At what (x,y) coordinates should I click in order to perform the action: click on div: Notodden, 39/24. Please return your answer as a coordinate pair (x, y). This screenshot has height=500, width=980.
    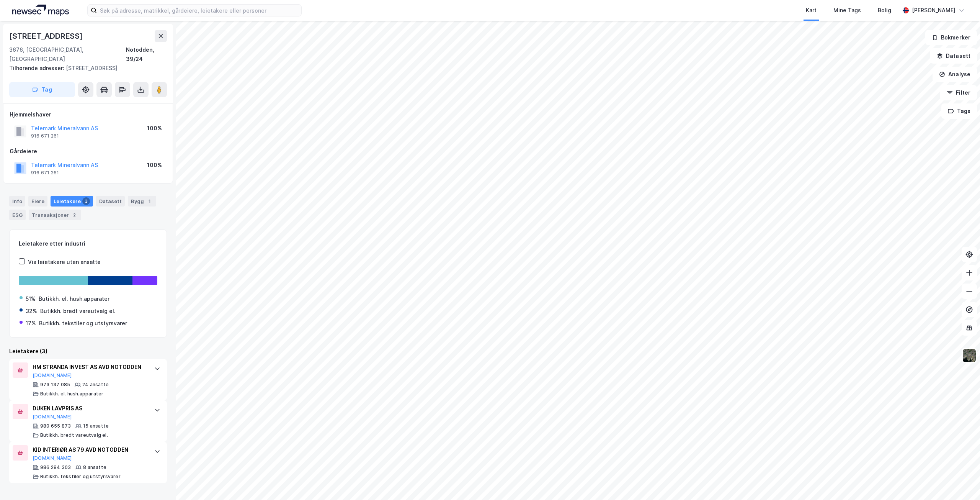
    Looking at the image, I should click on (146, 54).